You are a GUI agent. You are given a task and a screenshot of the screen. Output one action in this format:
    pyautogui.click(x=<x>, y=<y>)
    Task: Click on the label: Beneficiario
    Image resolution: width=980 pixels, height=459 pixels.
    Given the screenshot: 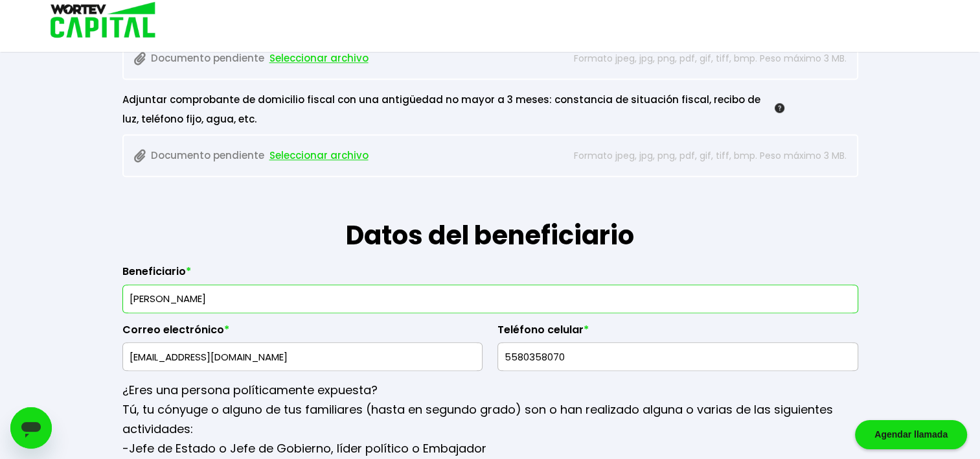 What is the action you would take?
    pyautogui.click(x=490, y=275)
    